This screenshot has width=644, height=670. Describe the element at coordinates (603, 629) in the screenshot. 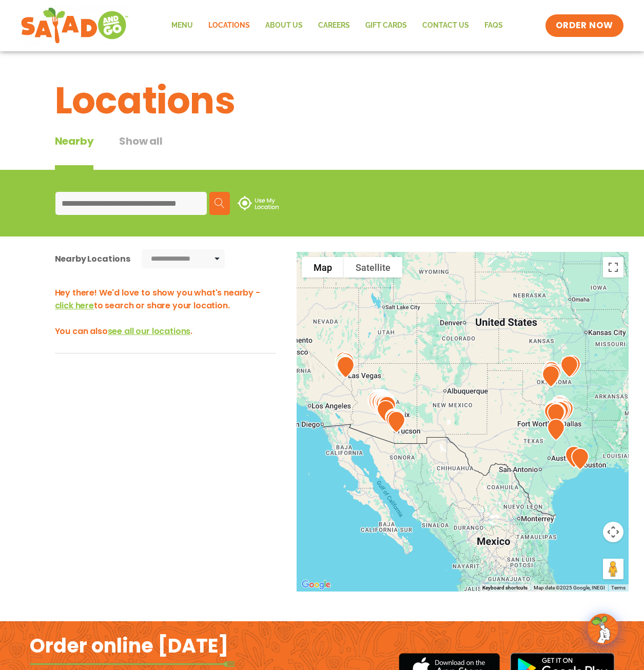

I see `img: wpChatIcon` at that location.